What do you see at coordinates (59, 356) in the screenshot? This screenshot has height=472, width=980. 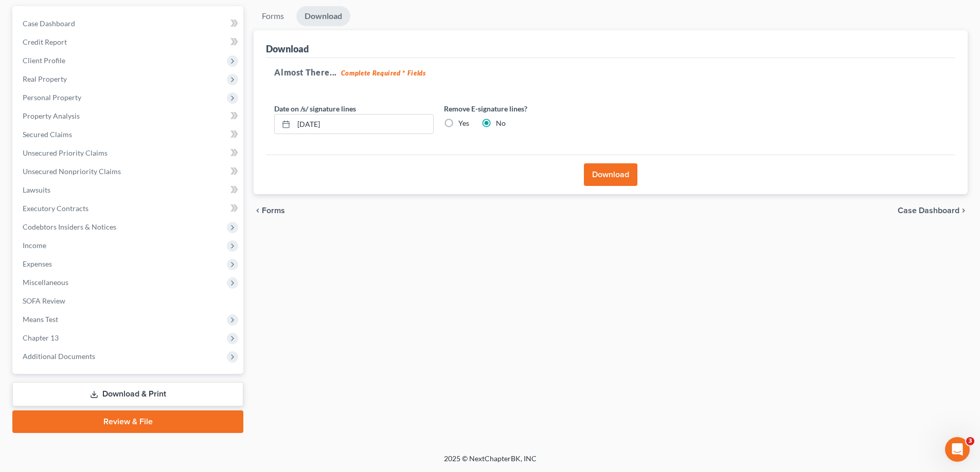 I see `span: Additional Documents` at bounding box center [59, 356].